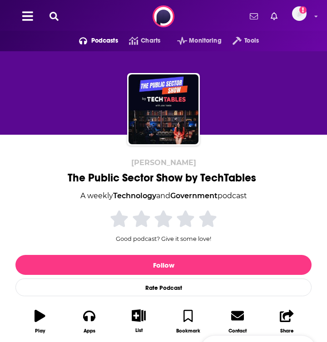 The image size is (327, 342). What do you see at coordinates (150, 41) in the screenshot?
I see `span: Charts` at bounding box center [150, 41].